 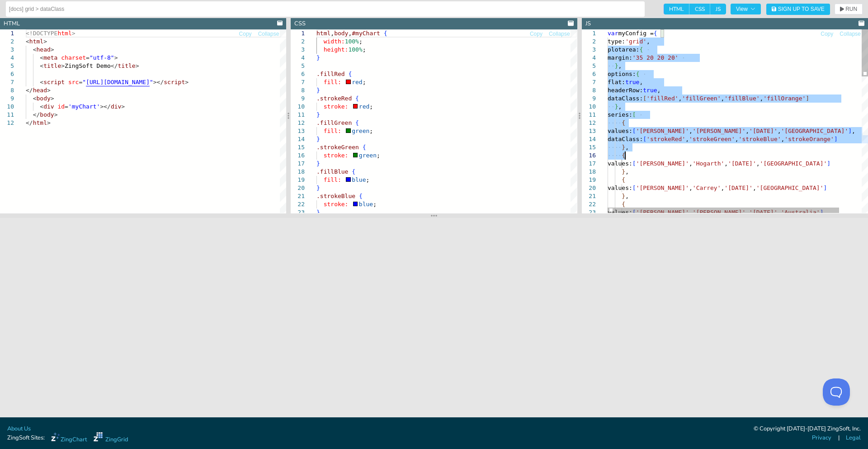 I want to click on span: #myChart, so click(x=366, y=33).